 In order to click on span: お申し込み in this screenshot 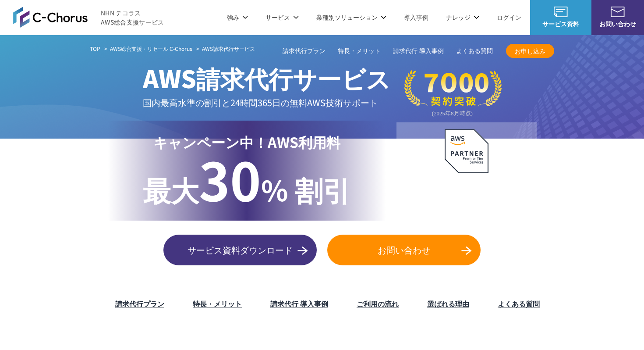, I will do `click(530, 51)`.